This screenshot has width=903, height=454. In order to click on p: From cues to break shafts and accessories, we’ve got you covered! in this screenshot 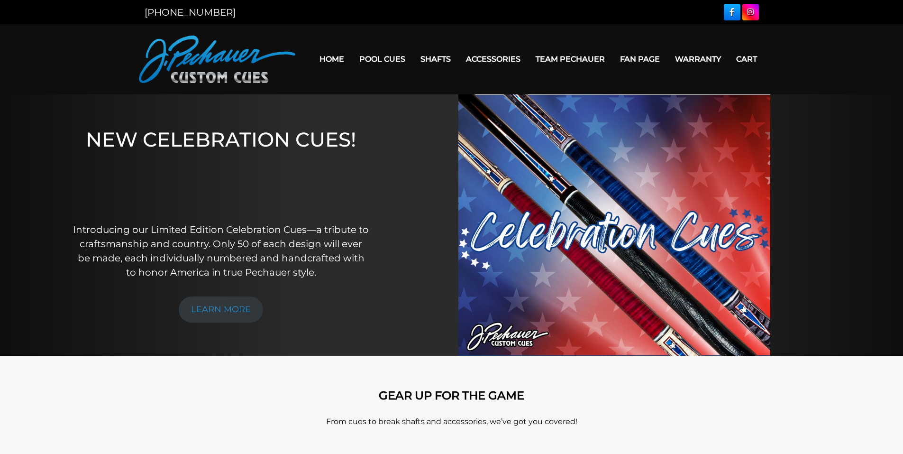, I will do `click(452, 421)`.